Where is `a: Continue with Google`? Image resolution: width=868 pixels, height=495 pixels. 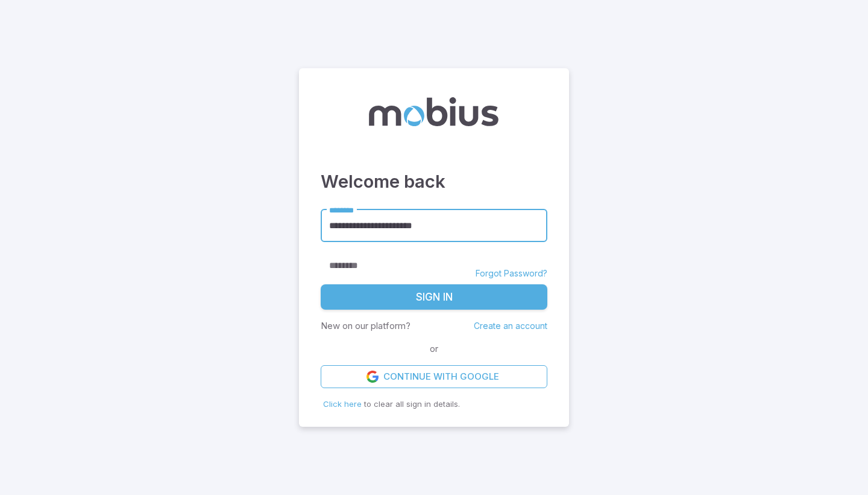
a: Continue with Google is located at coordinates (434, 376).